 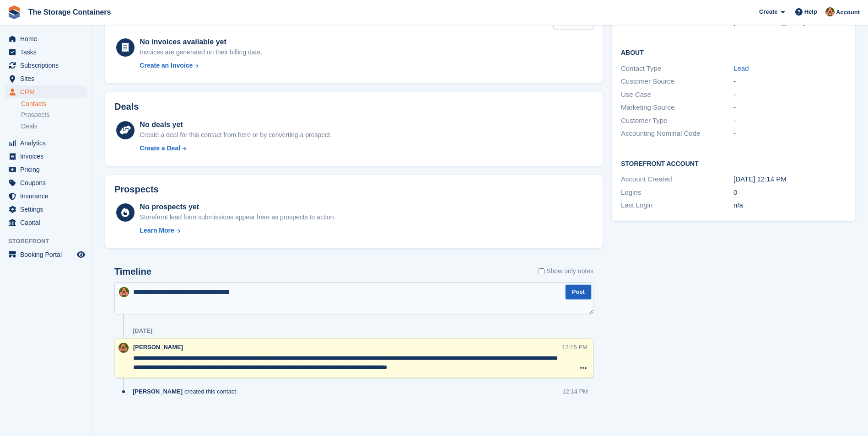 What do you see at coordinates (48, 157) in the screenshot?
I see `span: Invoices` at bounding box center [48, 157].